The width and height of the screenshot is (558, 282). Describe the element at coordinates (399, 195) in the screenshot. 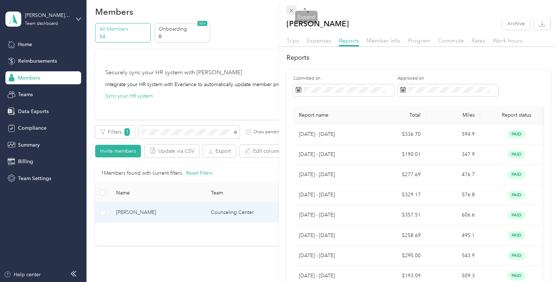

I see `td: $329.17` at that location.